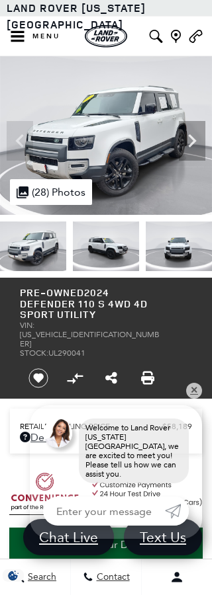  Describe the element at coordinates (91, 426) in the screenshot. I see `span: Retailer Selling Price` at that location.